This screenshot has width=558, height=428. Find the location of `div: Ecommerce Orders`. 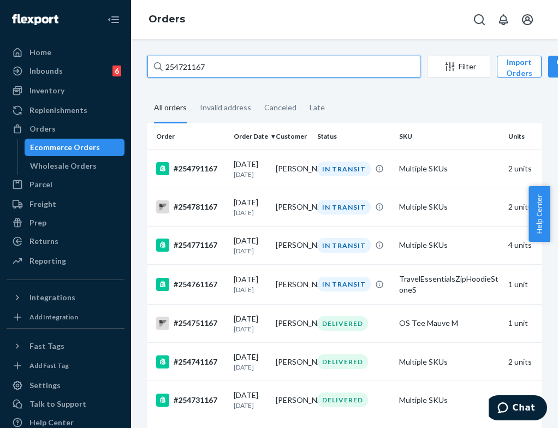

div: Ecommerce Orders is located at coordinates (65, 147).